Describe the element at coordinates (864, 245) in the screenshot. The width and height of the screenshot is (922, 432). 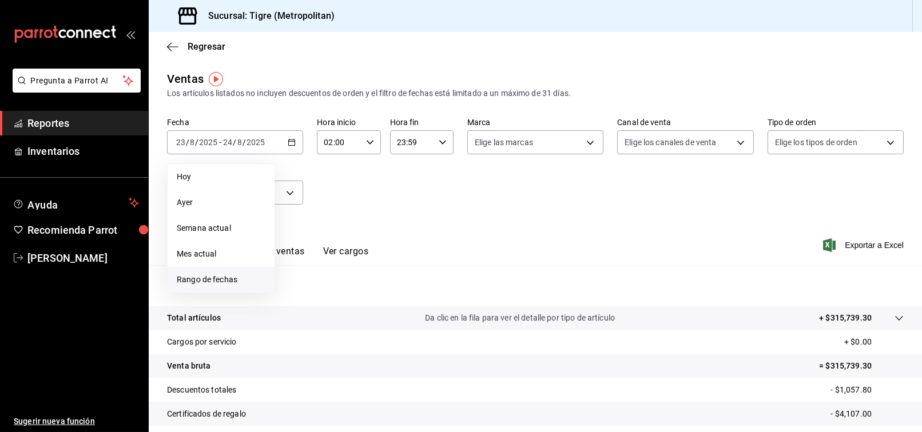
I see `button: Exportar a Excel` at that location.